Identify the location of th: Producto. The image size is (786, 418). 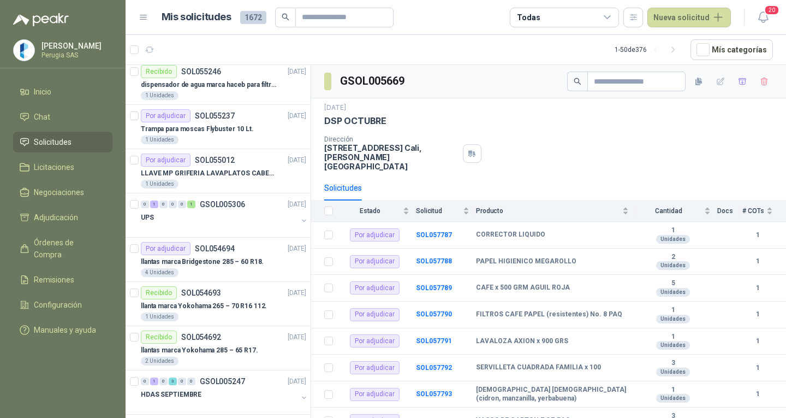
(556, 211).